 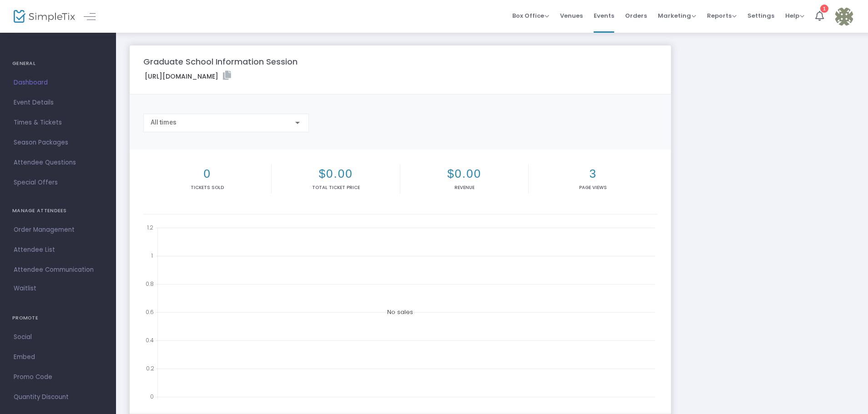 I want to click on span: Social, so click(x=58, y=338).